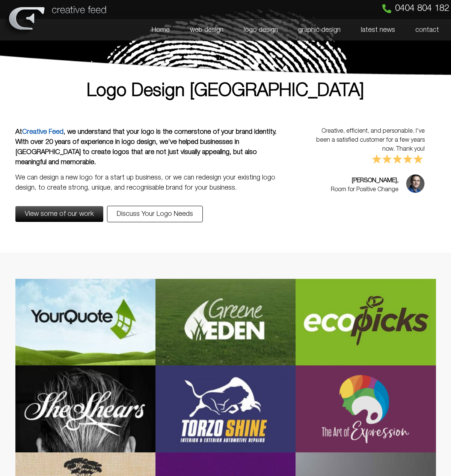  I want to click on a: The Art of Expression Logo Design, so click(365, 409).